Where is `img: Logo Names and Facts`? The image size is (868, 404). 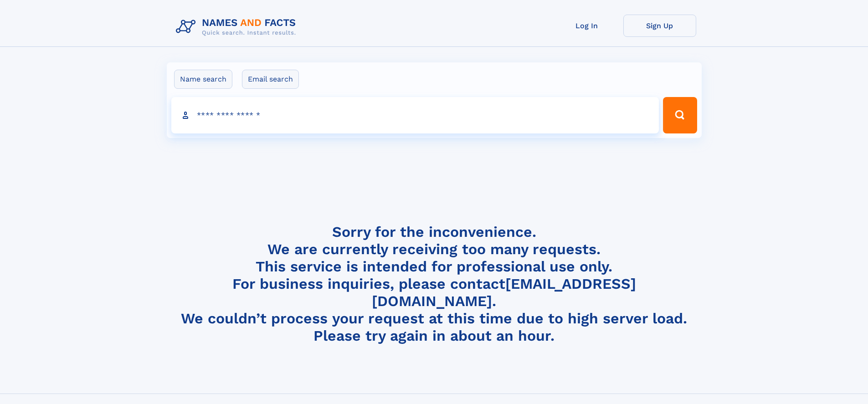 img: Logo Names and Facts is located at coordinates (238, 27).